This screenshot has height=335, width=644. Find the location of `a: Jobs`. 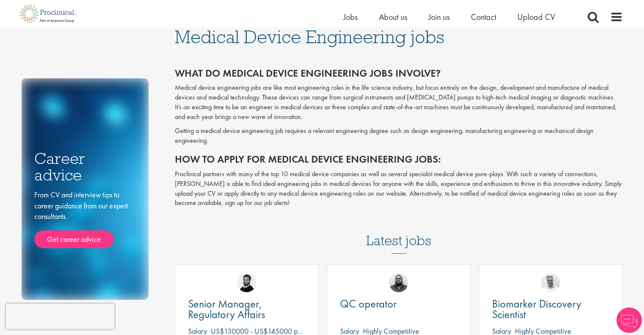

a: Jobs is located at coordinates (350, 17).